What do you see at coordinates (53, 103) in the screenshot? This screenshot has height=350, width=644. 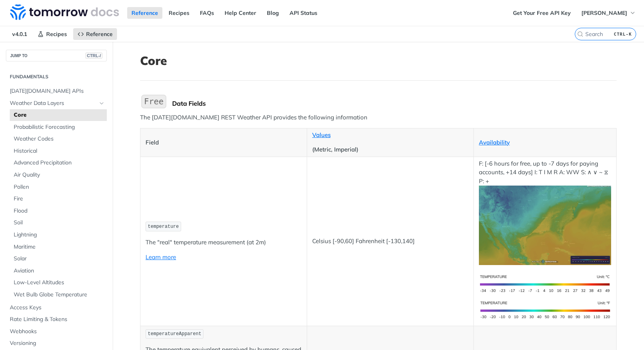 I see `span: Weather Data Layers` at bounding box center [53, 103].